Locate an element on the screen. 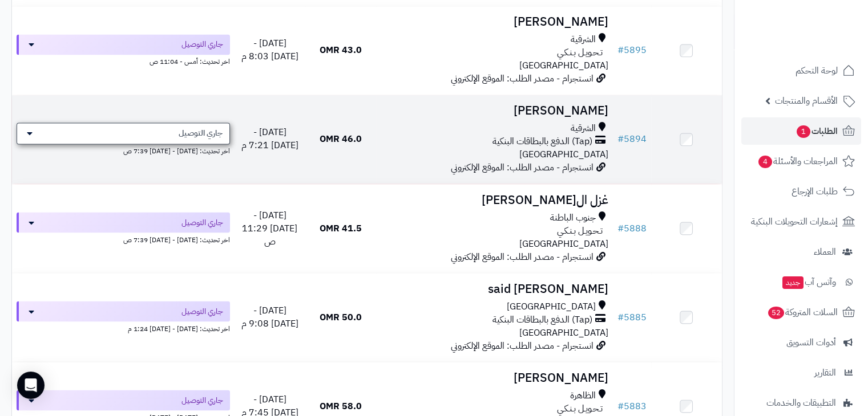 The height and width of the screenshot is (416, 868). span: السلات المتروكة is located at coordinates (803, 312).